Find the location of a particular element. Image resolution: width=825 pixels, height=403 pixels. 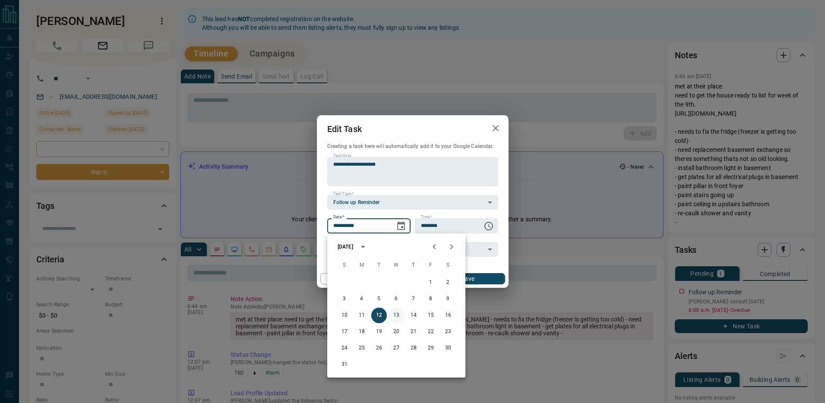

button: 12 is located at coordinates (379, 316).